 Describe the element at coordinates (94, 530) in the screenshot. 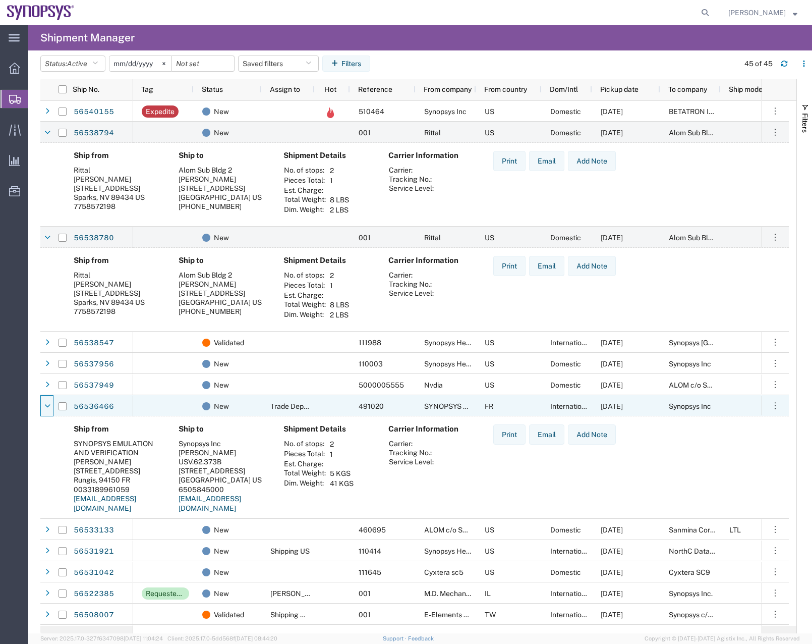

I see `a: 56533133` at that location.